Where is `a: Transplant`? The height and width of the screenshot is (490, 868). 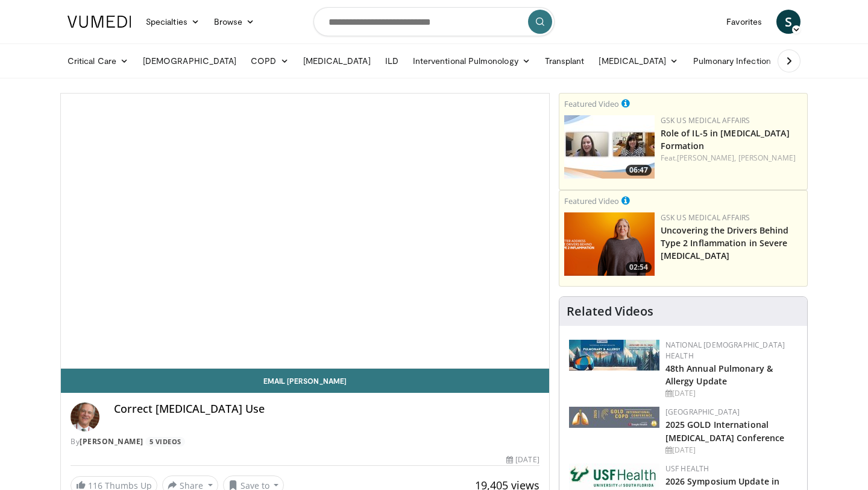 a: Transplant is located at coordinates (565, 61).